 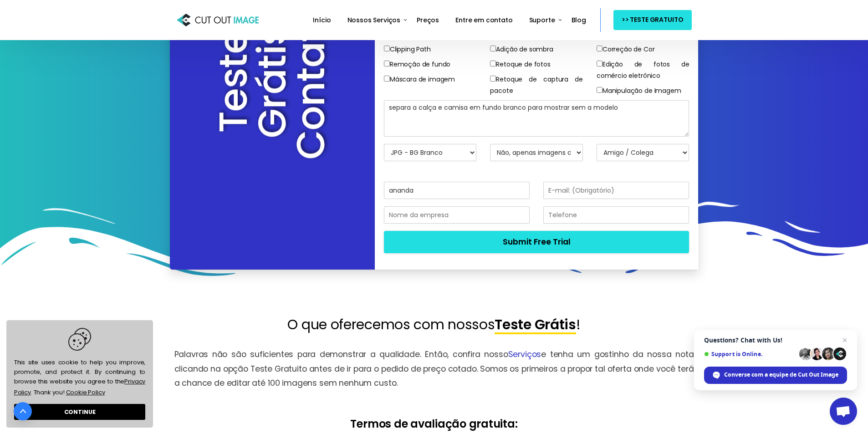 I want to click on span: Nossos Serviços, so click(x=374, y=20).